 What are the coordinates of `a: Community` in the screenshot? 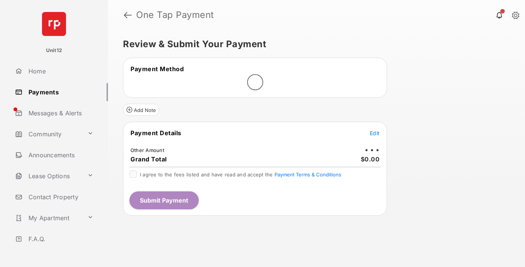 It's located at (48, 134).